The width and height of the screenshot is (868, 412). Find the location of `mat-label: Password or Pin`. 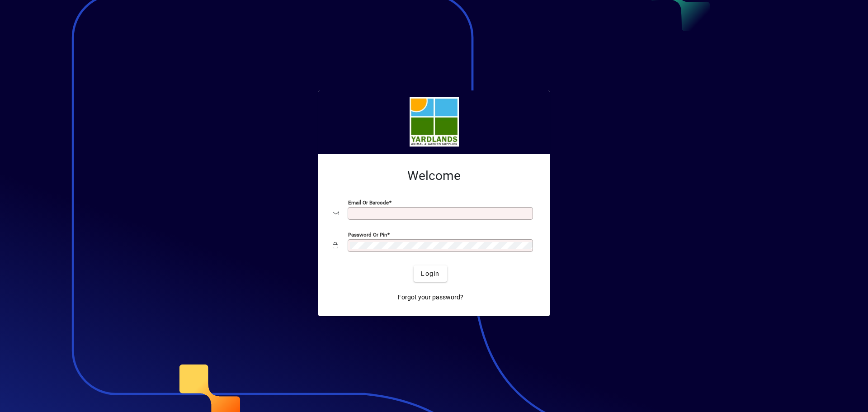

mat-label: Password or Pin is located at coordinates (368, 235).